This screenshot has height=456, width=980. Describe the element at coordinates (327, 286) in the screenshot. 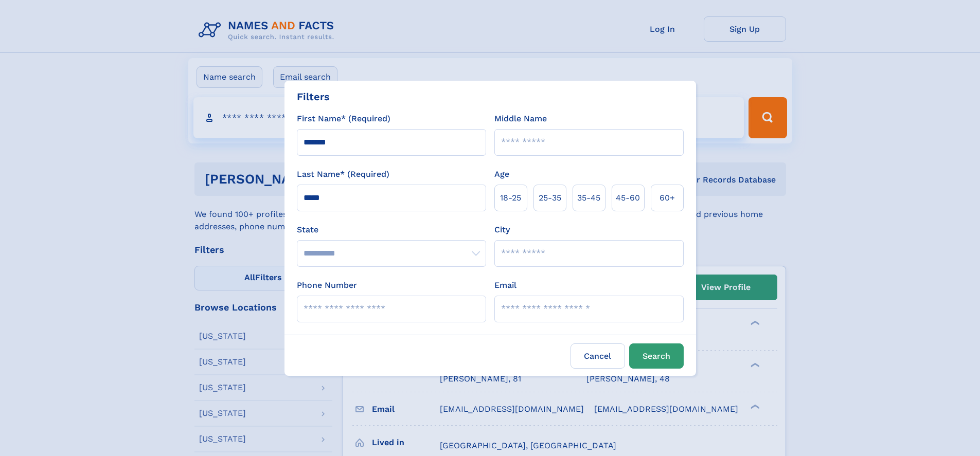

I see `label: Phone Number` at that location.